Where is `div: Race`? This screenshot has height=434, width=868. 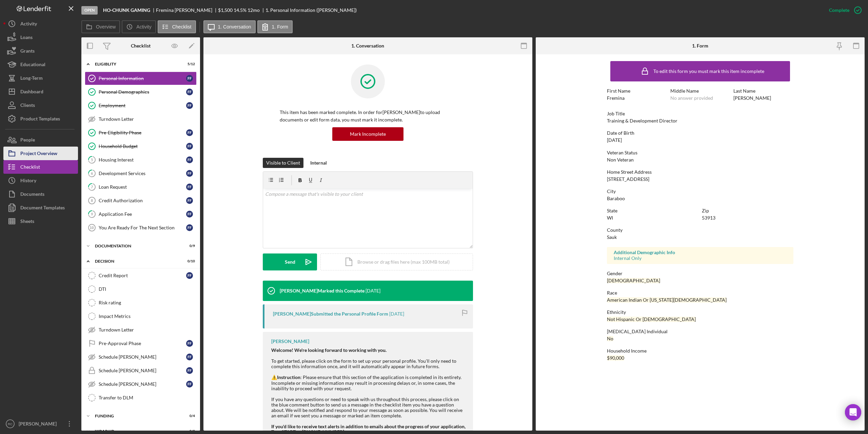 div: Race is located at coordinates (700, 293).